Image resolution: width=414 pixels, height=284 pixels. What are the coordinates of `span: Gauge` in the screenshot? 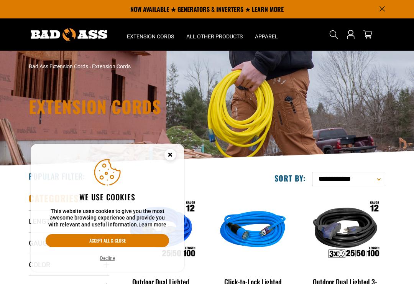 It's located at (40, 243).